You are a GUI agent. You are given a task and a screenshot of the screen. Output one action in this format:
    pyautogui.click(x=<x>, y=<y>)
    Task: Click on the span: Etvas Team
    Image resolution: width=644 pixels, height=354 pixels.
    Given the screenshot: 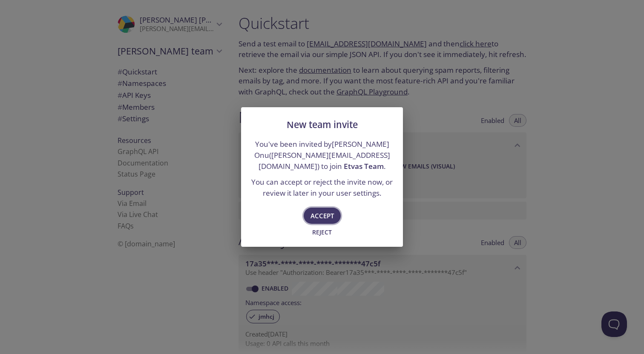 What is the action you would take?
    pyautogui.click(x=364, y=166)
    